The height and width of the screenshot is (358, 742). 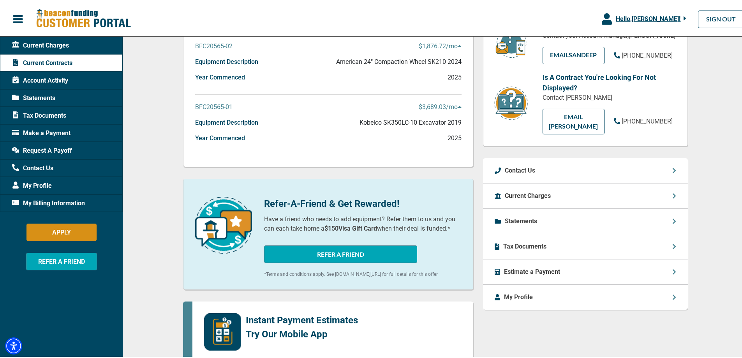 What do you see at coordinates (41, 44) in the screenshot?
I see `span: Current Charges` at bounding box center [41, 44].